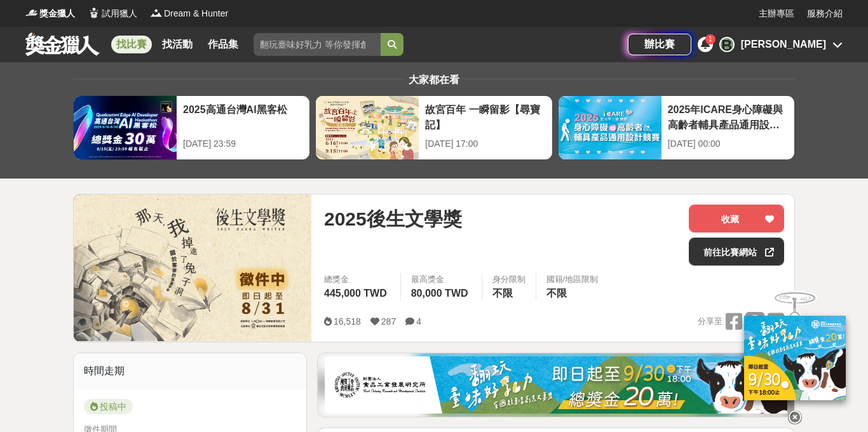 This screenshot has height=432, width=868. I want to click on img: Cover Image, so click(192, 268).